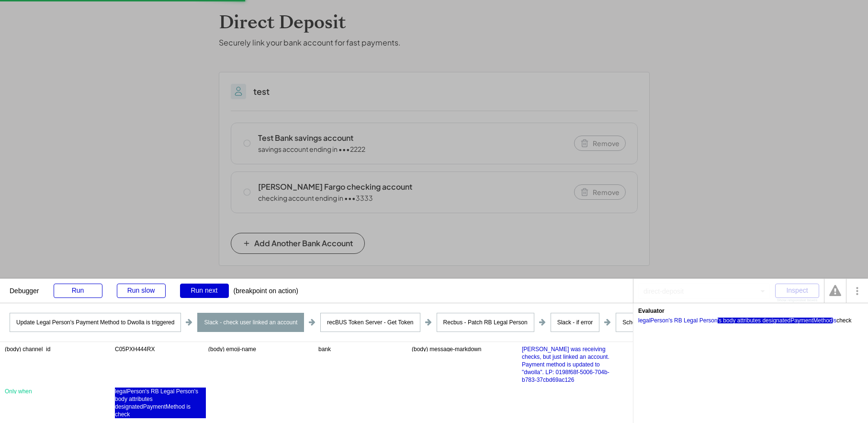 The height and width of the screenshot is (423, 868). What do you see at coordinates (843, 320) in the screenshot?
I see `div: check` at bounding box center [843, 320].